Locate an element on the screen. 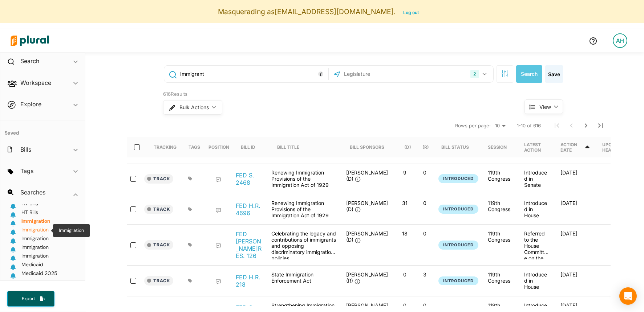 This screenshot has height=312, width=644. a: Medicare is located at coordinates (32, 283).